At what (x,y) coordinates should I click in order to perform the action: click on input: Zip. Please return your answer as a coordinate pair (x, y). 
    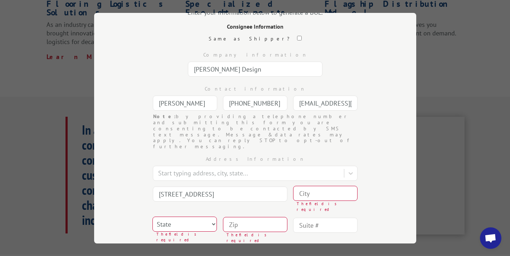
    Looking at the image, I should click on (255, 224).